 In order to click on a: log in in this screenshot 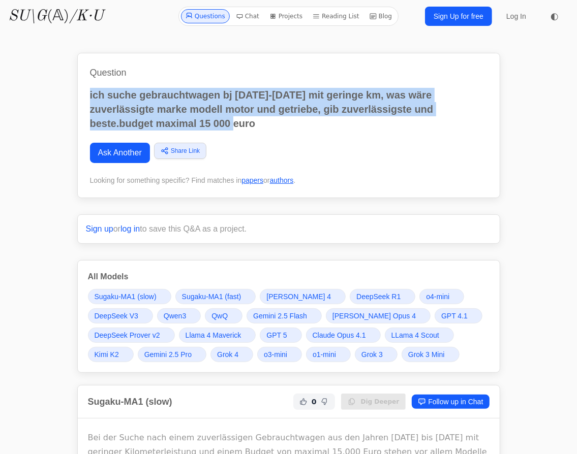, I will do `click(130, 229)`.